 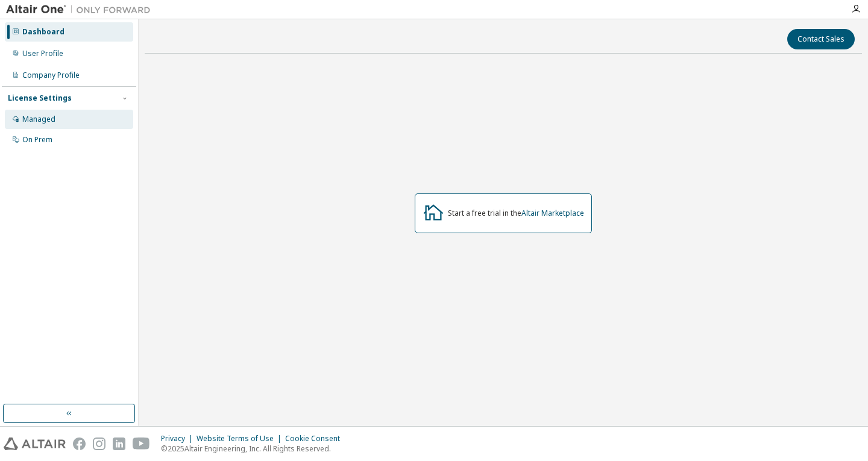 I want to click on img: facebook.svg, so click(x=79, y=444).